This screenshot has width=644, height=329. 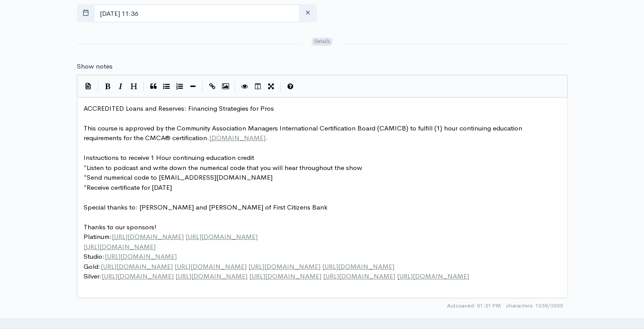 What do you see at coordinates (172, 236) in the screenshot?
I see `span: Platinum:` at bounding box center [172, 236].